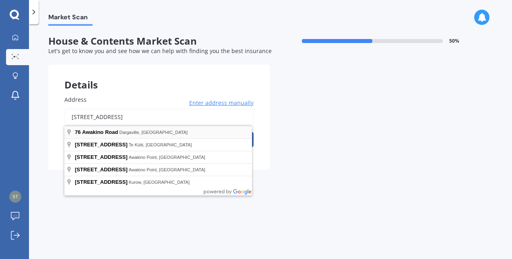 This screenshot has height=259, width=512. What do you see at coordinates (160, 51) in the screenshot?
I see `span: Let's get to know you and see how we can help with finding you the best insurance` at bounding box center [160, 51].